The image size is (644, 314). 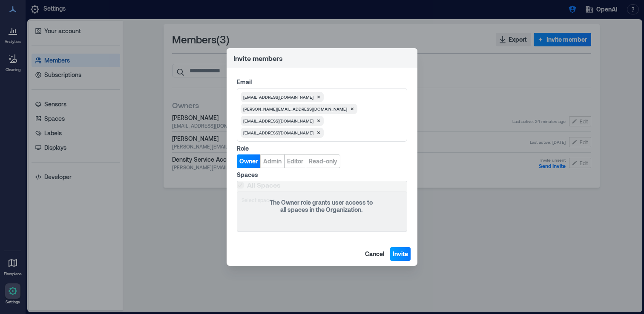 I want to click on span: Invite, so click(x=400, y=254).